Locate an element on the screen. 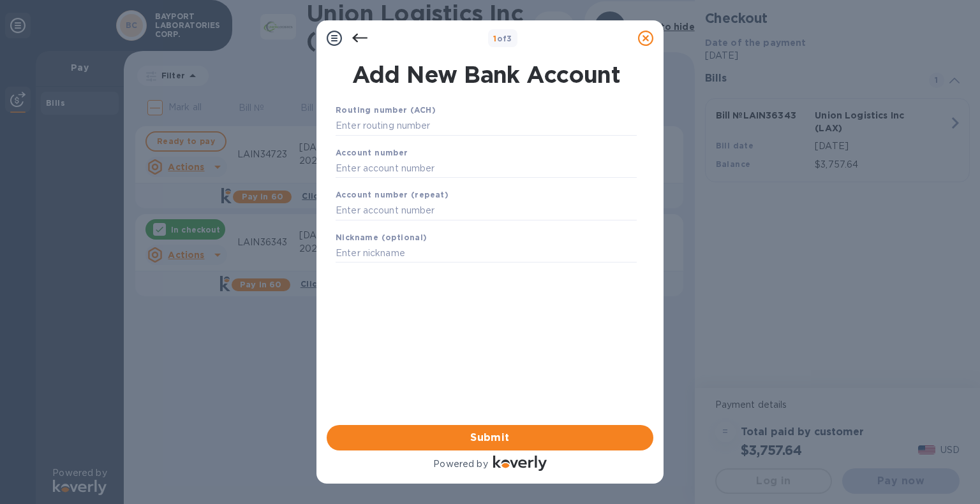 Image resolution: width=980 pixels, height=504 pixels. b: Nickname (optional) is located at coordinates (381, 237).